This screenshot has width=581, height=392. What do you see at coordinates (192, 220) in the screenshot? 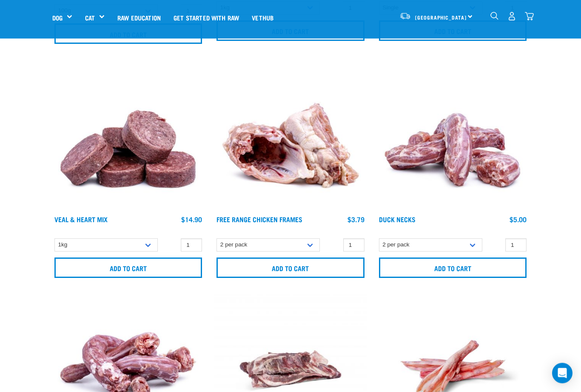
I see `div: $14.90` at bounding box center [192, 220].